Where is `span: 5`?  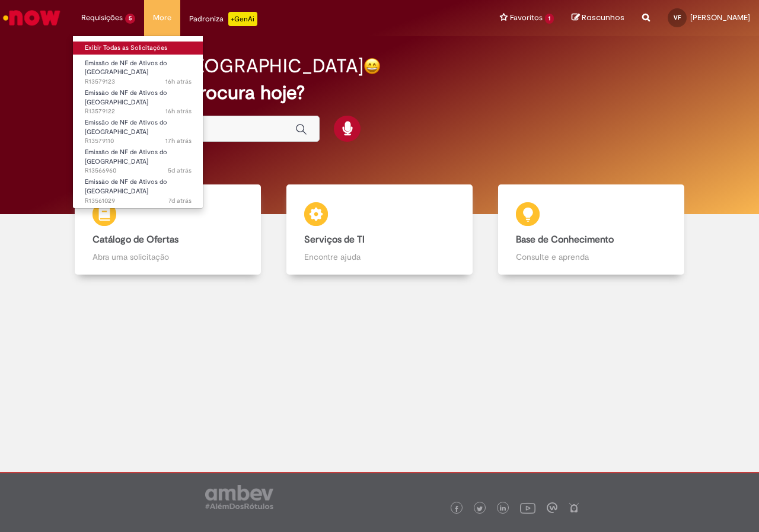
span: 5 is located at coordinates (130, 18).